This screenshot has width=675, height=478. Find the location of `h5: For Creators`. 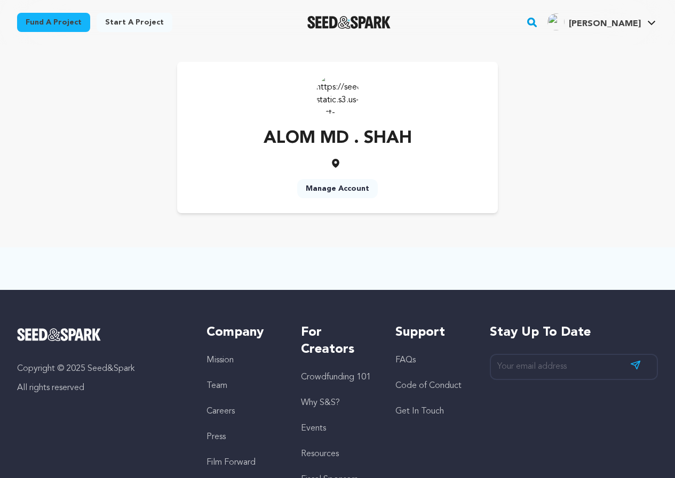

h5: For Creators is located at coordinates (337, 341).